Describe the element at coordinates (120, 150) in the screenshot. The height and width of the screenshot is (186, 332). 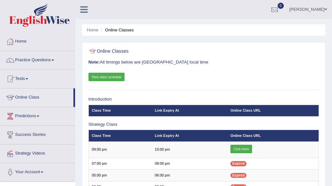
I see `td: 09:00 pm` at that location.